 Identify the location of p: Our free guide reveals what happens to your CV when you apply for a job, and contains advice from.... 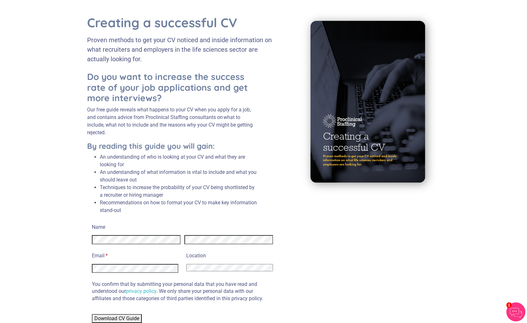
(172, 121).